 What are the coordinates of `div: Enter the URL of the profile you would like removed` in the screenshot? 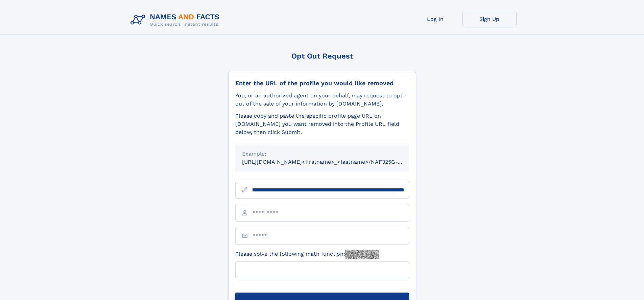 It's located at (322, 84).